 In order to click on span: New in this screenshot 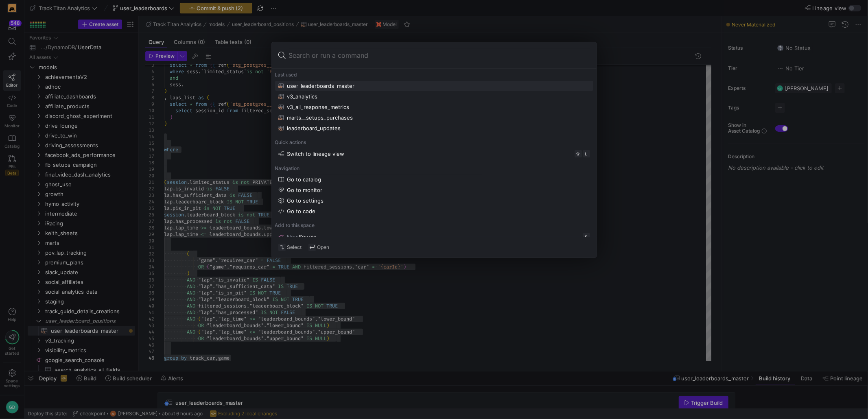, I will do `click(293, 237)`.